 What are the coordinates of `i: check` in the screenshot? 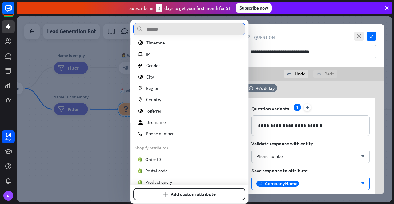 It's located at (371, 36).